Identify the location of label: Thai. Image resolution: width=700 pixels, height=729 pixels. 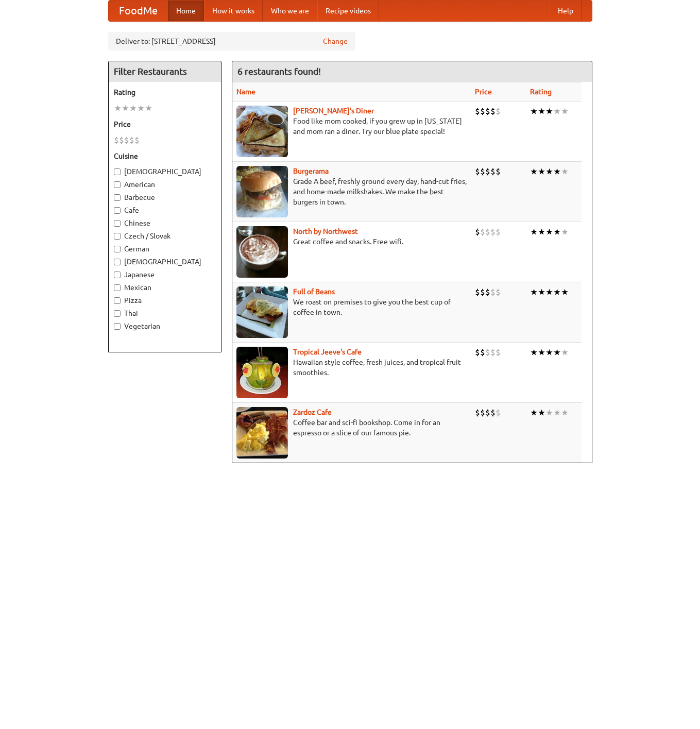
(165, 314).